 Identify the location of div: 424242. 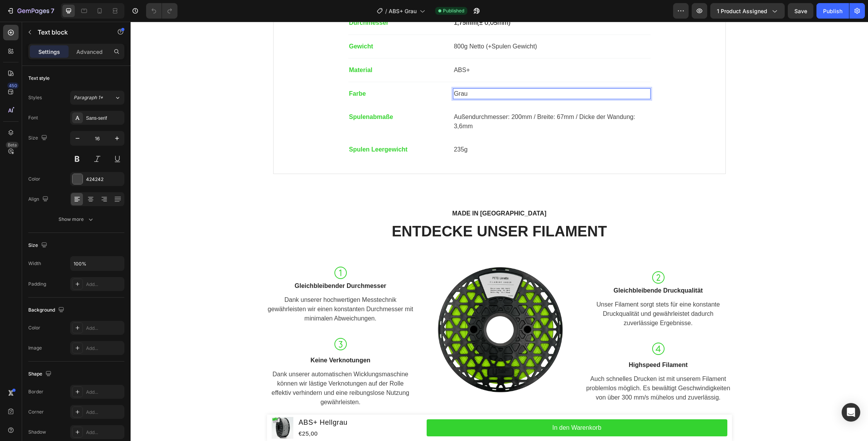
(104, 179).